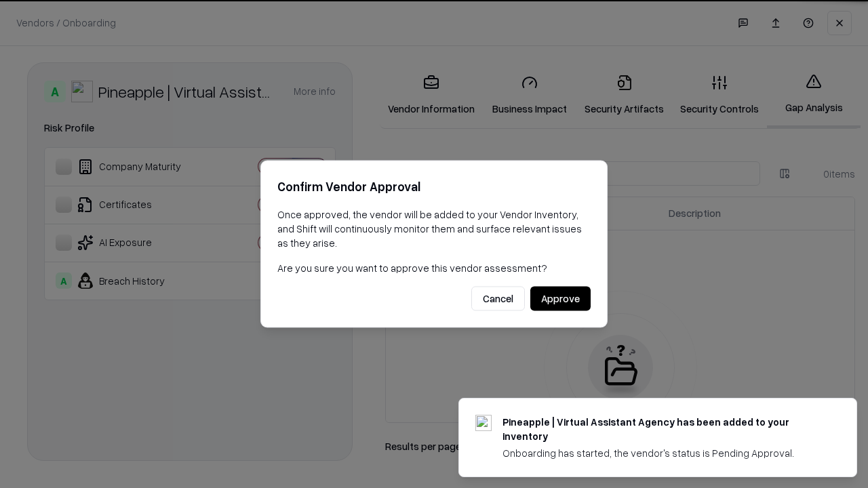  Describe the element at coordinates (434, 228) in the screenshot. I see `p: Once approved, the vendor will be added to your Vendor Inventory, and Shift will continuously mon...` at that location.